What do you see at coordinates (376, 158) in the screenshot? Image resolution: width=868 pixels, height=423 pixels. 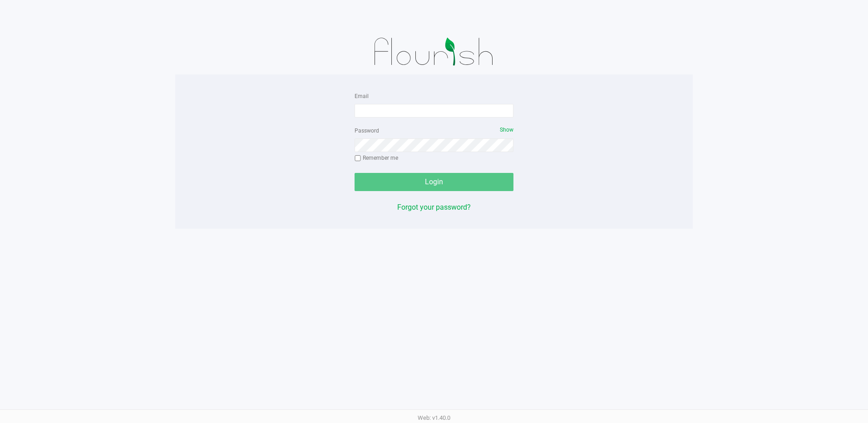 I see `label: Remember me` at bounding box center [376, 158].